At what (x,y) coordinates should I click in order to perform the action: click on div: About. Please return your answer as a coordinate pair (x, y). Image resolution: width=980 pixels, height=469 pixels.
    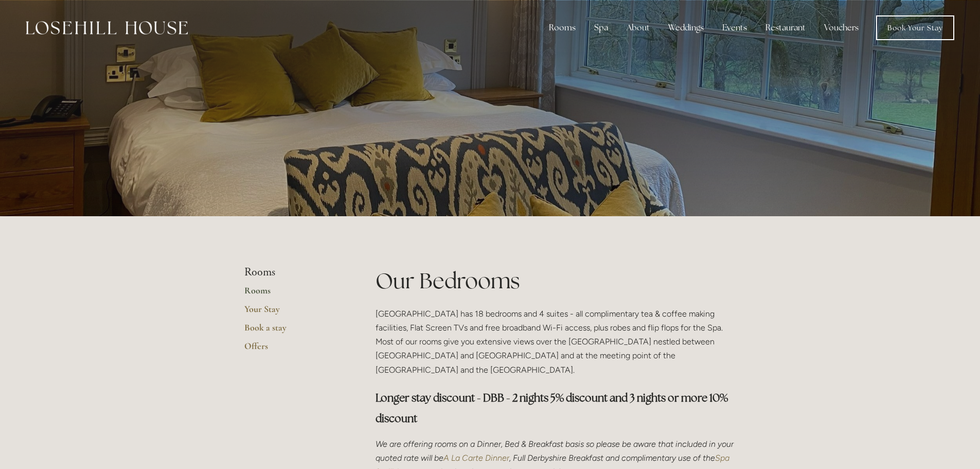
    Looking at the image, I should click on (638, 28).